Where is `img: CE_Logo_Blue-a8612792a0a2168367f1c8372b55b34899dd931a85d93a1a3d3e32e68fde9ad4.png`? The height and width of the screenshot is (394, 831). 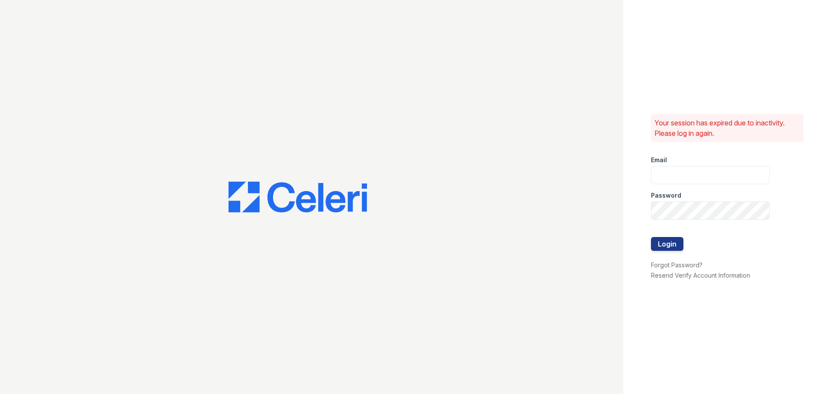 img: CE_Logo_Blue-a8612792a0a2168367f1c8372b55b34899dd931a85d93a1a3d3e32e68fde9ad4.png is located at coordinates (298, 197).